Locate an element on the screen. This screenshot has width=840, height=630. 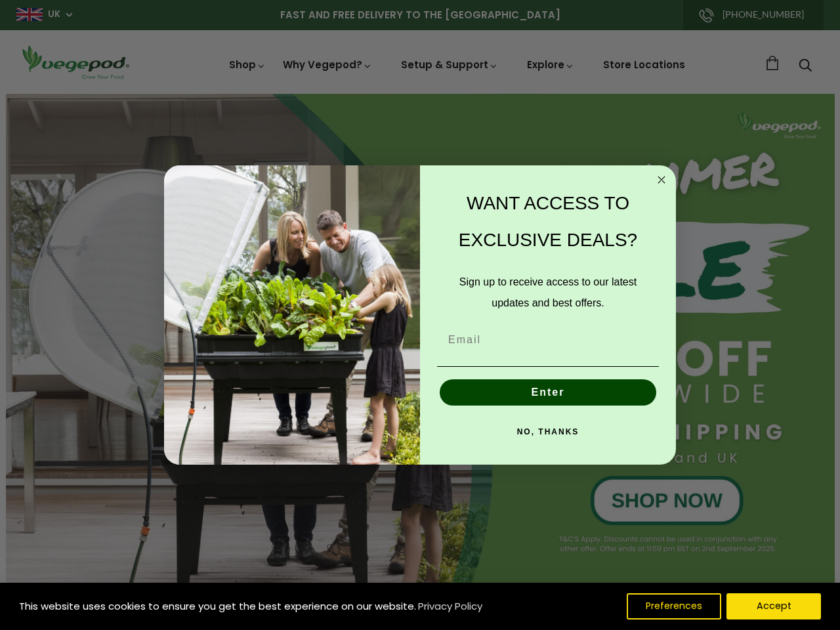
a: Privacy Policy (opens in a new tab) is located at coordinates (450, 606).